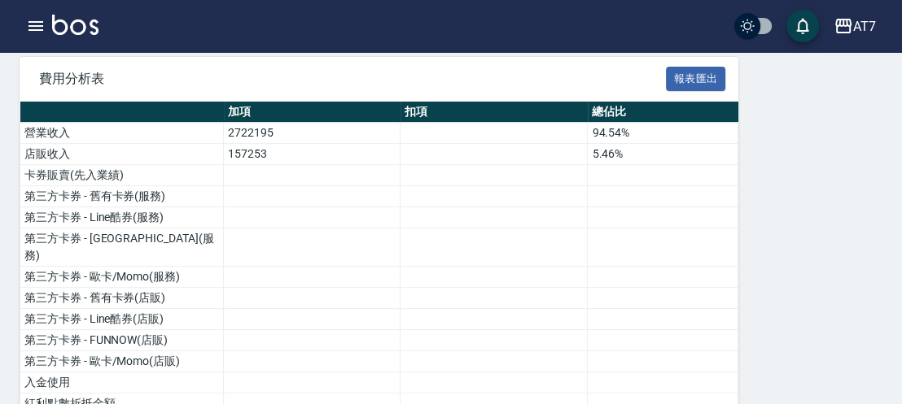  Describe the element at coordinates (662, 133) in the screenshot. I see `td: 94.54%` at that location.